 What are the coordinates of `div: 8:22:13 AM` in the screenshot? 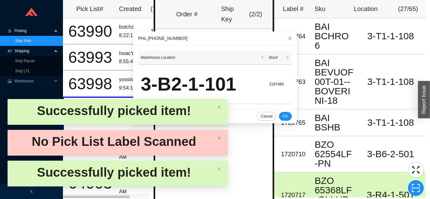 It's located at (132, 36).